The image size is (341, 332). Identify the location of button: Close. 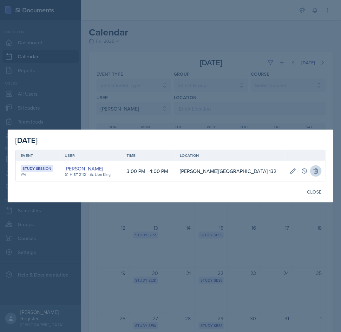
(314, 192).